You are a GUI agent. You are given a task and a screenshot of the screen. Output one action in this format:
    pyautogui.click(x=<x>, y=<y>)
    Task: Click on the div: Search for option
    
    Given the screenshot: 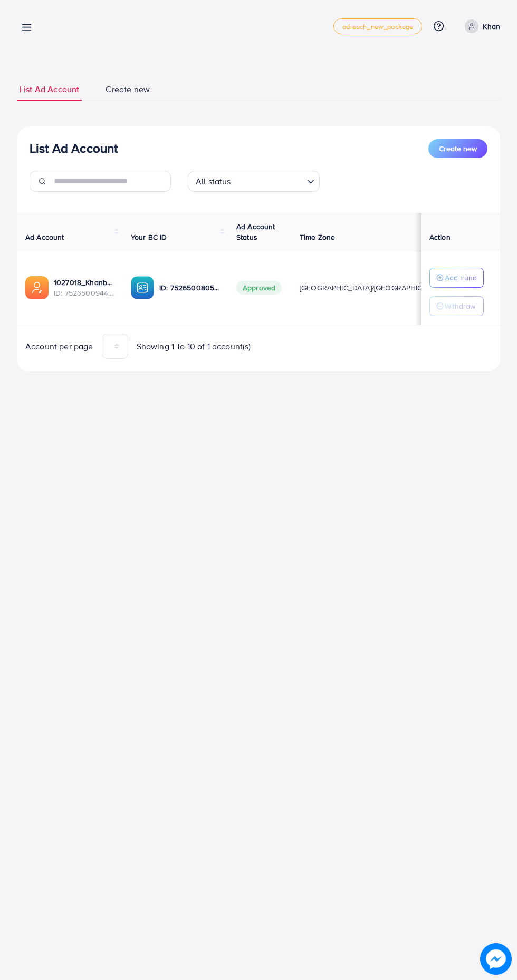 What is the action you would take?
    pyautogui.click(x=254, y=181)
    